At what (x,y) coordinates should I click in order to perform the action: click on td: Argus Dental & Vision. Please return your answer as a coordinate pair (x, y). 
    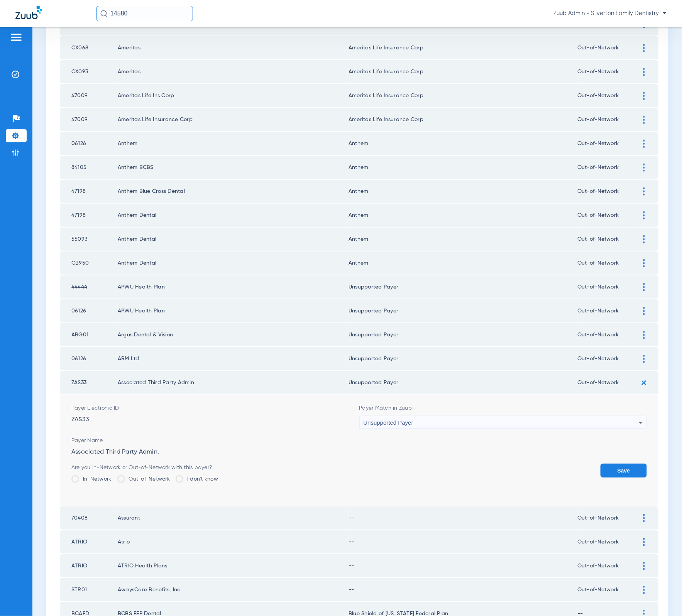
    Looking at the image, I should click on (233, 335).